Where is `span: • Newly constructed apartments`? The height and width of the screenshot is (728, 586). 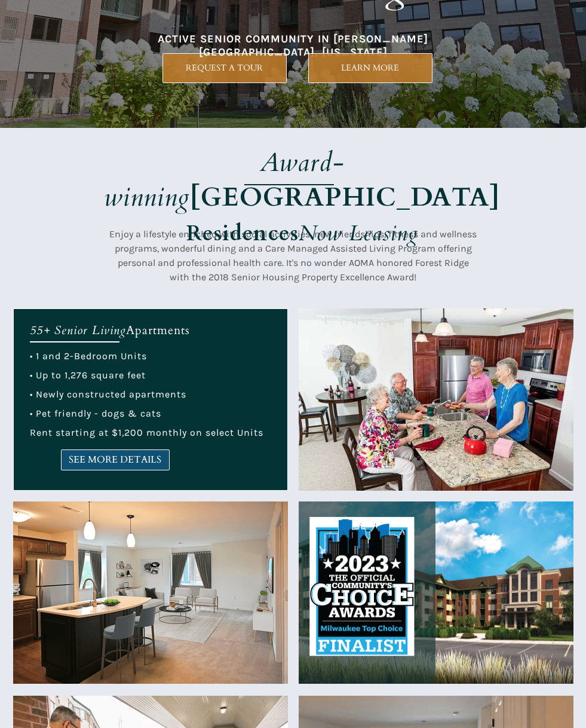 span: • Newly constructed apartments is located at coordinates (108, 394).